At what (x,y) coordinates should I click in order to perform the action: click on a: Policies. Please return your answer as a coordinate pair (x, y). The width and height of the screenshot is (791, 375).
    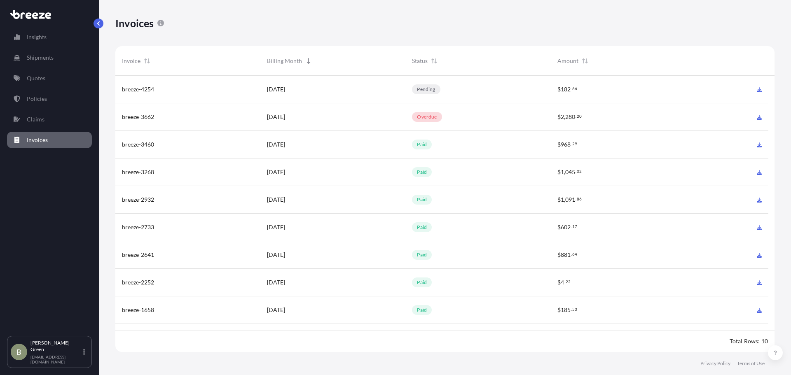
    Looking at the image, I should click on (49, 99).